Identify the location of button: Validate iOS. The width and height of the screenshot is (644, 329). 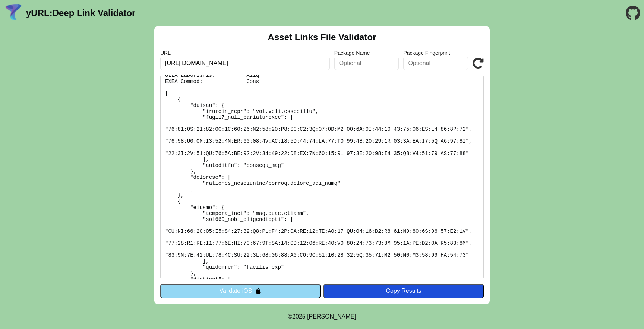
(240, 291).